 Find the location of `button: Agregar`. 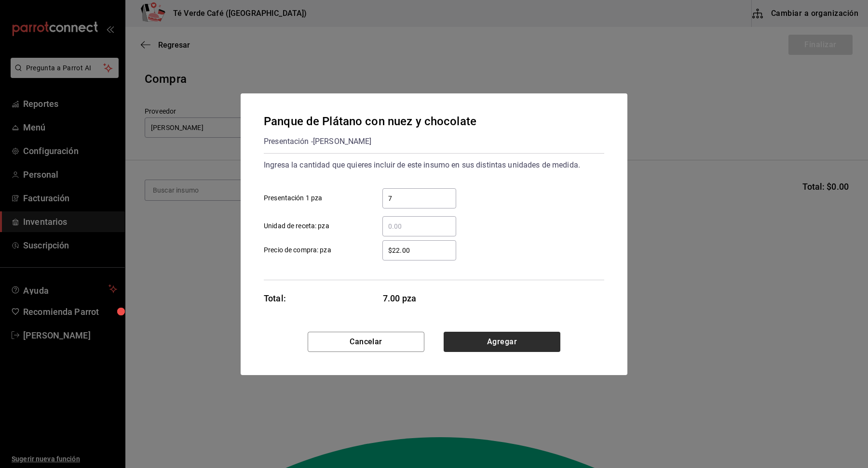

button: Agregar is located at coordinates (502, 342).